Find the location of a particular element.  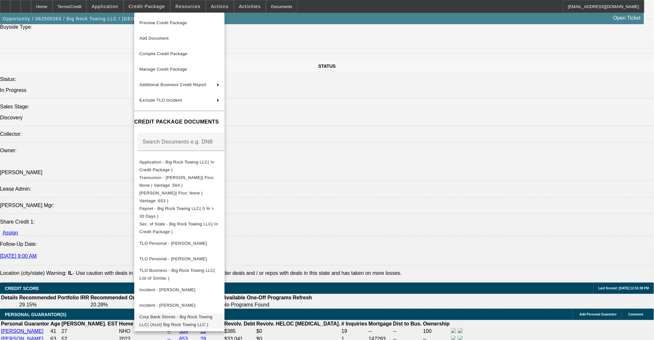

span: Sec. of State - Big Rock Towing LLC( In Credit Package ) is located at coordinates (179, 227).